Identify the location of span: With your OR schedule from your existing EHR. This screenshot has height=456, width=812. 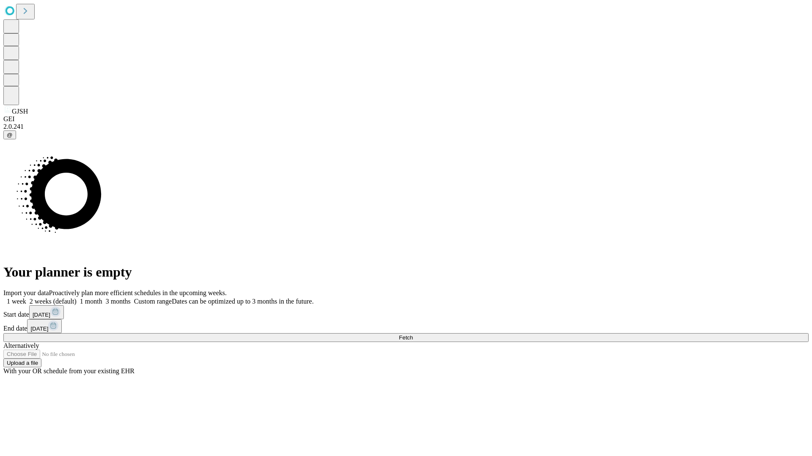
(69, 371).